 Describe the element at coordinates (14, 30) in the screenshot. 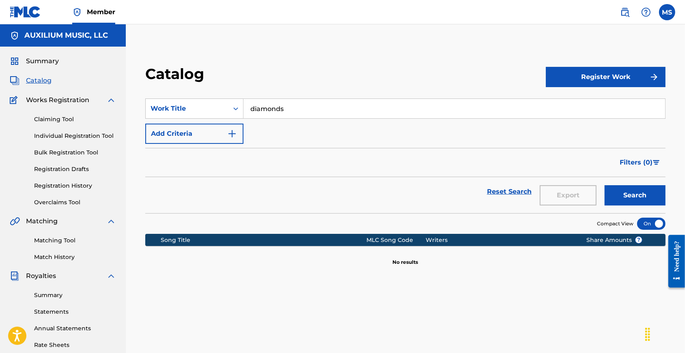

I see `div: Need help?` at that location.